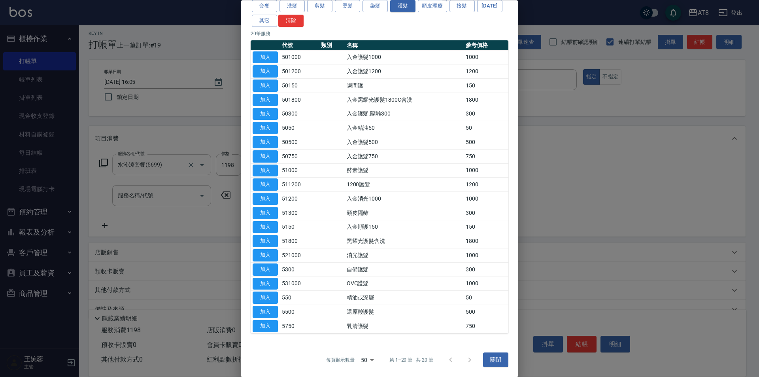 The width and height of the screenshot is (759, 377). What do you see at coordinates (299, 45) in the screenshot?
I see `th: 代號` at bounding box center [299, 45].